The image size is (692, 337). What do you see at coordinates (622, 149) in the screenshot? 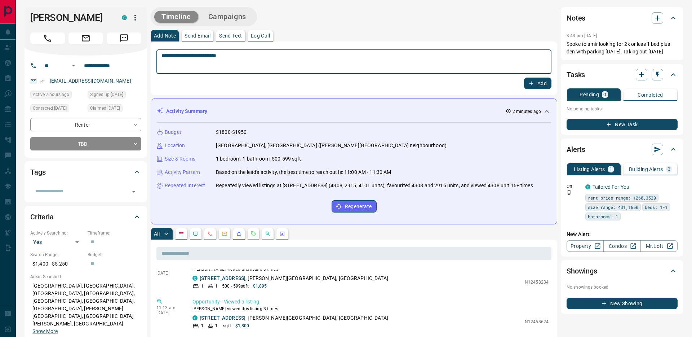
I see `div: Alerts` at bounding box center [622, 149].